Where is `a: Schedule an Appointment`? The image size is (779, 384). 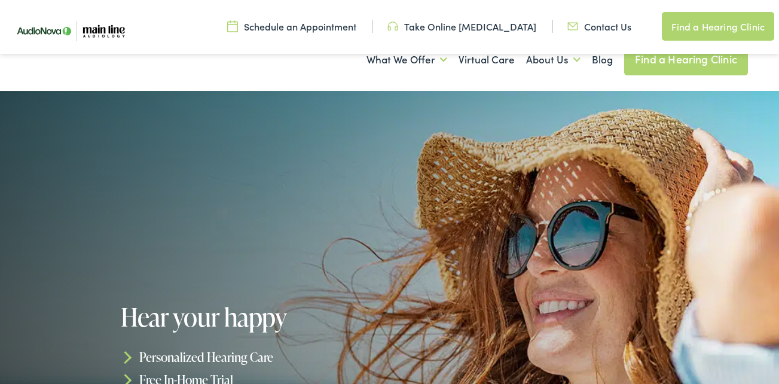
a: Schedule an Appointment is located at coordinates (292, 26).